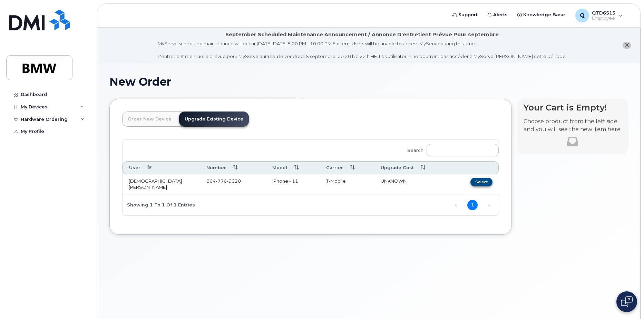 This screenshot has height=319, width=644. What do you see at coordinates (159, 205) in the screenshot?
I see `div: Showing 1 to 1 of 1 entries` at bounding box center [159, 205].